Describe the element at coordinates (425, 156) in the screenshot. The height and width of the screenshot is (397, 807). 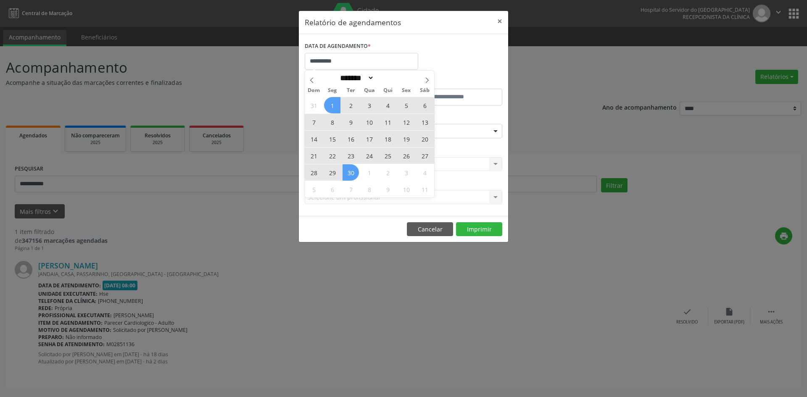
I see `span: Setembro 27, 2025` at that location.